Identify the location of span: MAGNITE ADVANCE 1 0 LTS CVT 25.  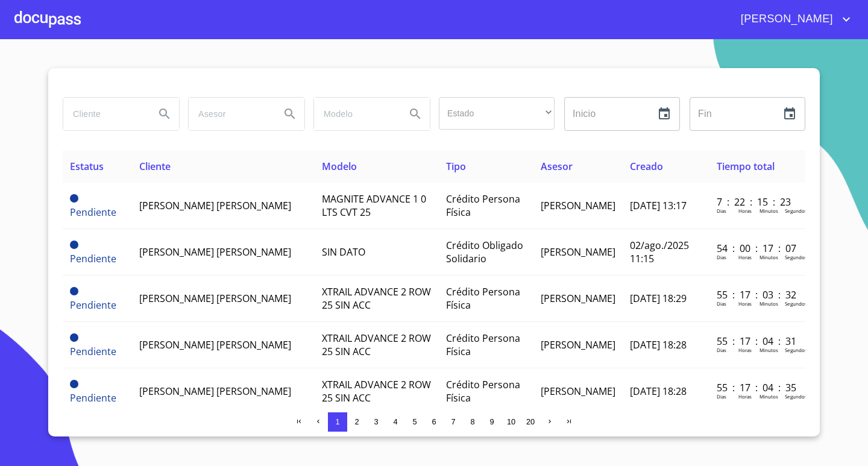
(374, 206).